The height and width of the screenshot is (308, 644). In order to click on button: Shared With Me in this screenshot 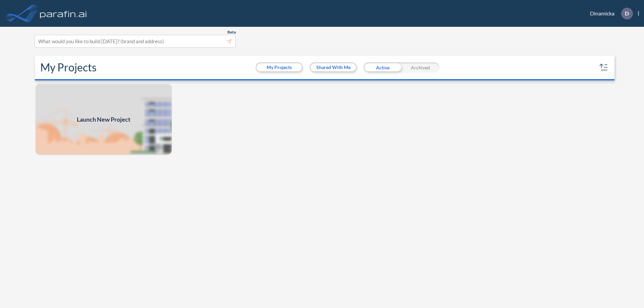, I will do `click(333, 67)`.